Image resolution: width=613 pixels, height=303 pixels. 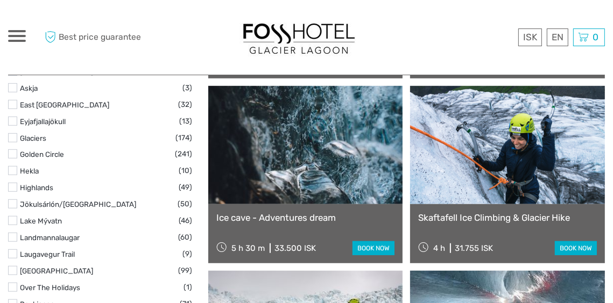 What do you see at coordinates (42, 122) in the screenshot?
I see `a: Eyjafjallajökull` at bounding box center [42, 122].